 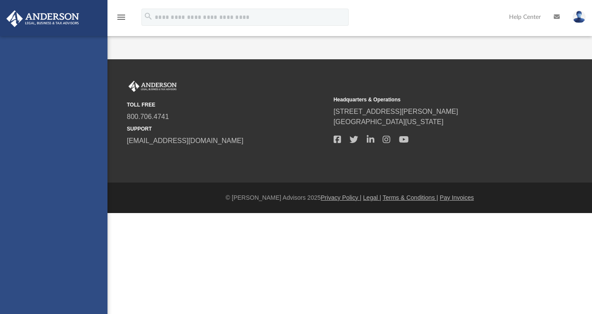 I want to click on a: Privacy Policy |, so click(x=341, y=198).